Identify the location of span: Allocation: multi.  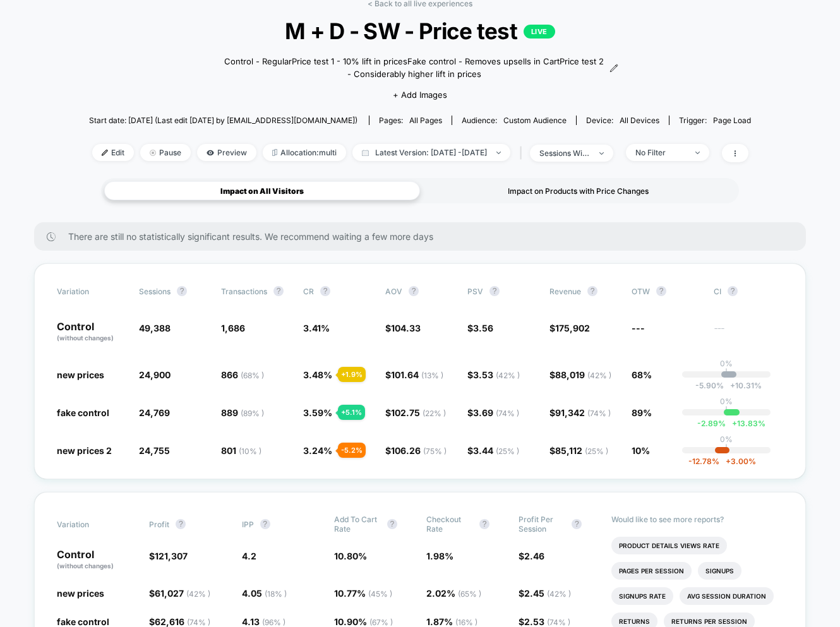
(304, 152).